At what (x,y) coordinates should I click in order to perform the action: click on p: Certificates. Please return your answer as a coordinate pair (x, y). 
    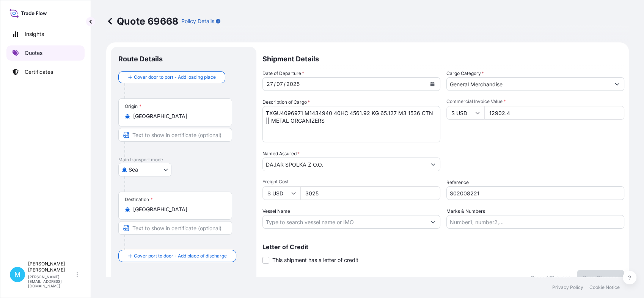
    Looking at the image, I should click on (38, 72).